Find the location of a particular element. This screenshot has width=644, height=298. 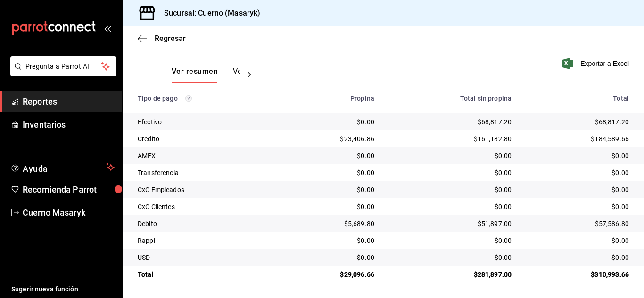

div: $51,897.00 is located at coordinates (450, 224).